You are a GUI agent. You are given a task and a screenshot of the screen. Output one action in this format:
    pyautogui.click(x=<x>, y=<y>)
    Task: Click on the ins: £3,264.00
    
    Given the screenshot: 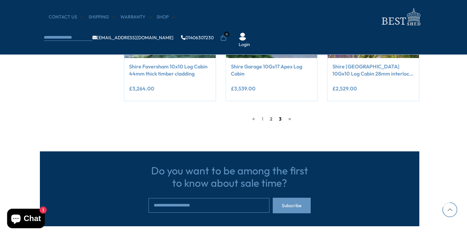 What is the action you would take?
    pyautogui.click(x=142, y=88)
    